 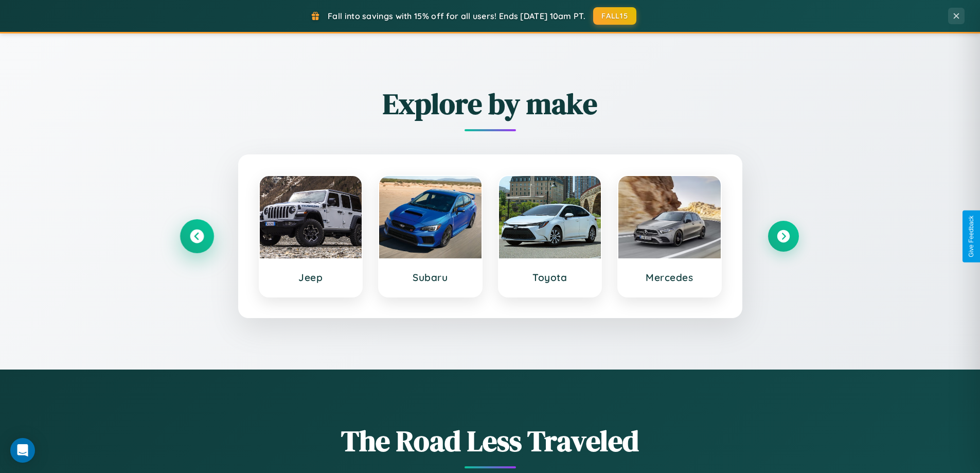 I want to click on h3: Jeep, so click(x=311, y=278).